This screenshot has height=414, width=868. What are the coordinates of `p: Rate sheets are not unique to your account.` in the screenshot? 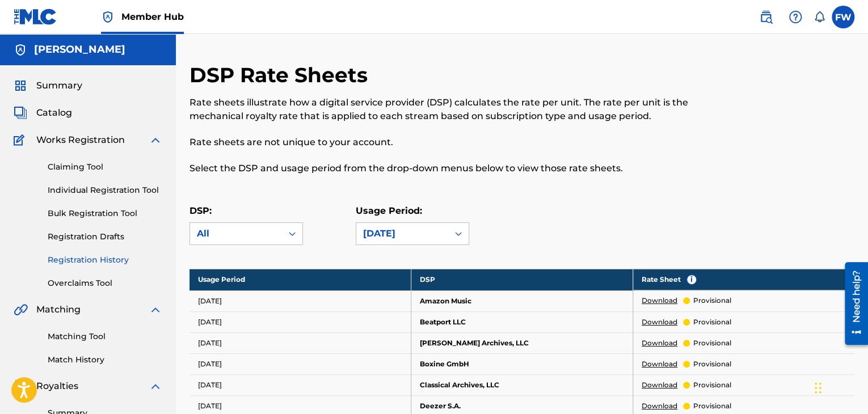 It's located at (446, 142).